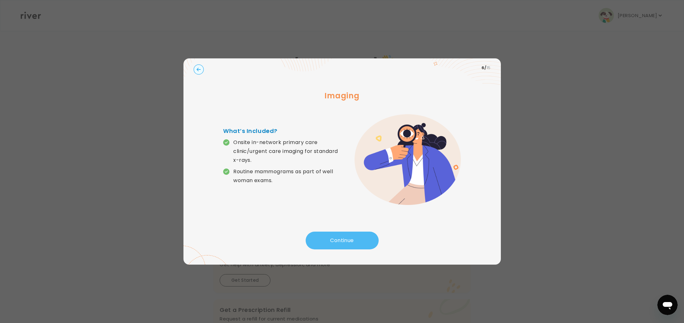  What do you see at coordinates (288, 151) in the screenshot?
I see `p: Onsite in-network primary care clinic/urgent care imaging for standard x-rays.` at bounding box center [288, 151].